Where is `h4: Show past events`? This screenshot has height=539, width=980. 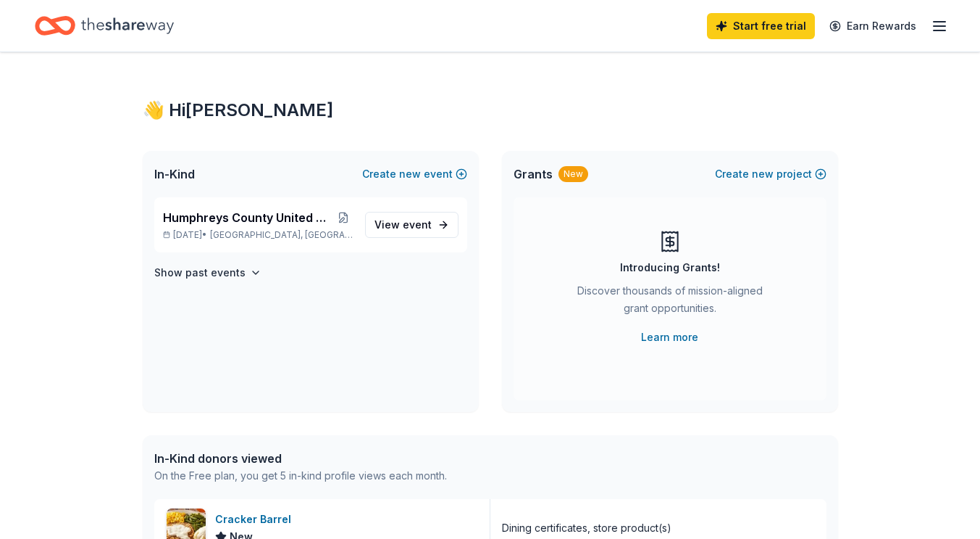 h4: Show past events is located at coordinates (200, 273).